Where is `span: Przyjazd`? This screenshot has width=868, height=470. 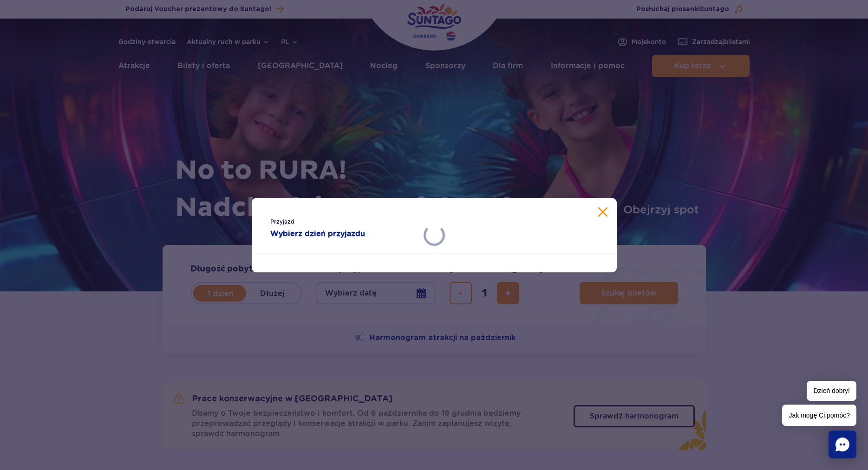
span: Przyjazd is located at coordinates (343, 222).